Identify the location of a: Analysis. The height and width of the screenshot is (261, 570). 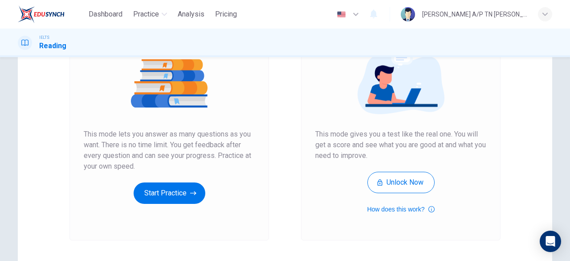
(191, 14).